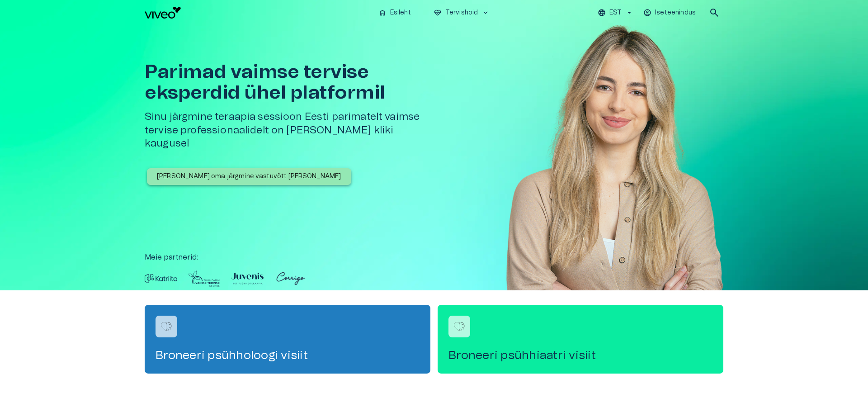 The image size is (868, 412). I want to click on p: EST, so click(615, 13).